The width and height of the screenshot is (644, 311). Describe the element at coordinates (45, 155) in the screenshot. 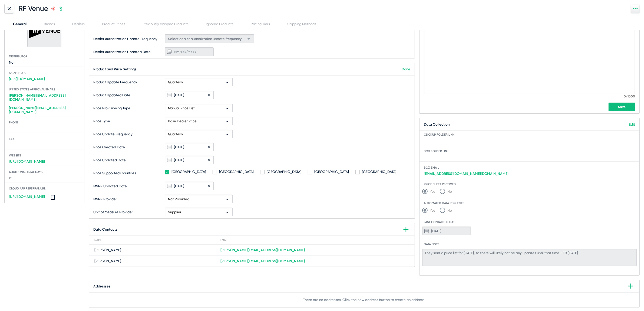

I see `span: Website` at that location.